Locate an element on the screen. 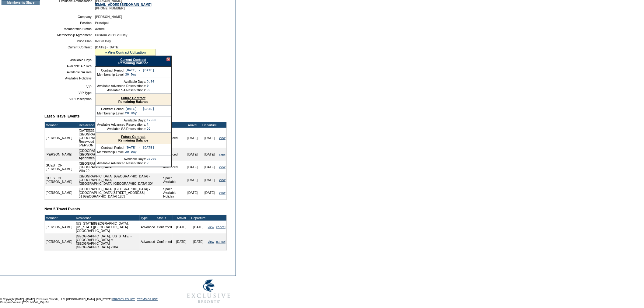 This screenshot has width=644, height=308. a: TERMS OF USE is located at coordinates (148, 299).